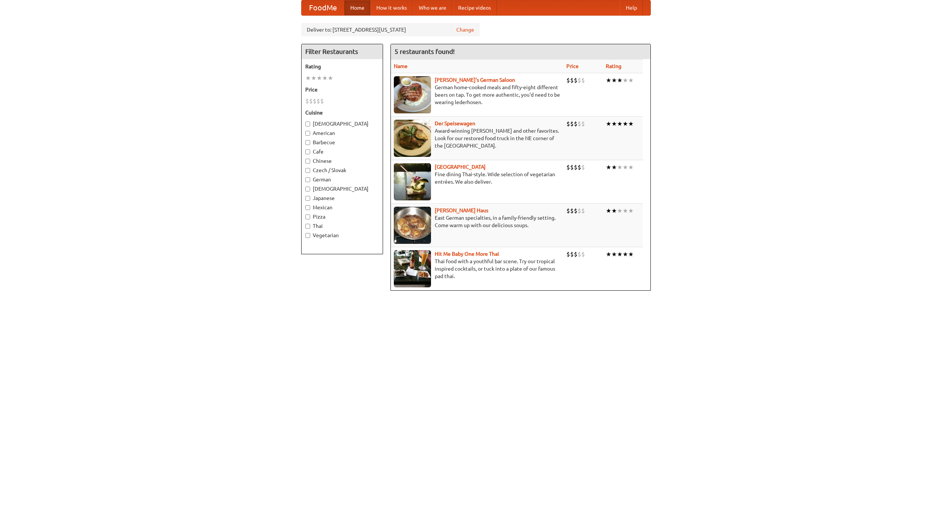 This screenshot has width=952, height=526. Describe the element at coordinates (323, 8) in the screenshot. I see `a: FoodMe` at that location.